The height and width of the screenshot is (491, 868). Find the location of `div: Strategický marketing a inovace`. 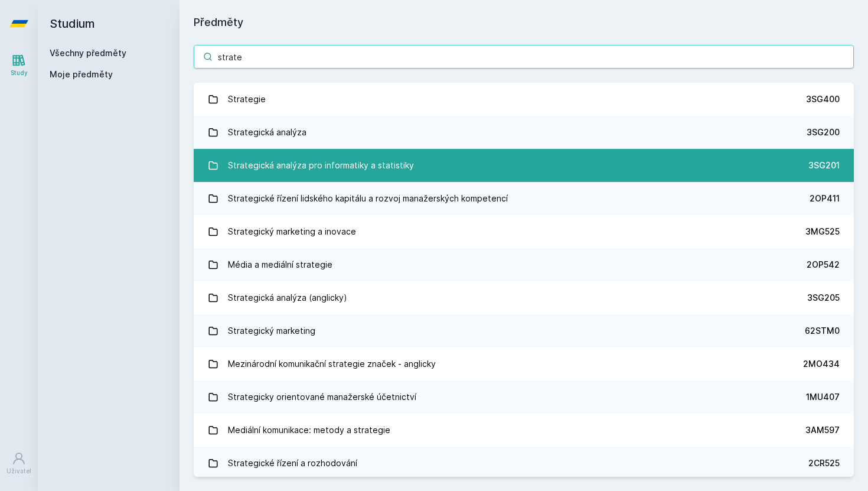

div: Strategický marketing a inovace is located at coordinates (291, 232).